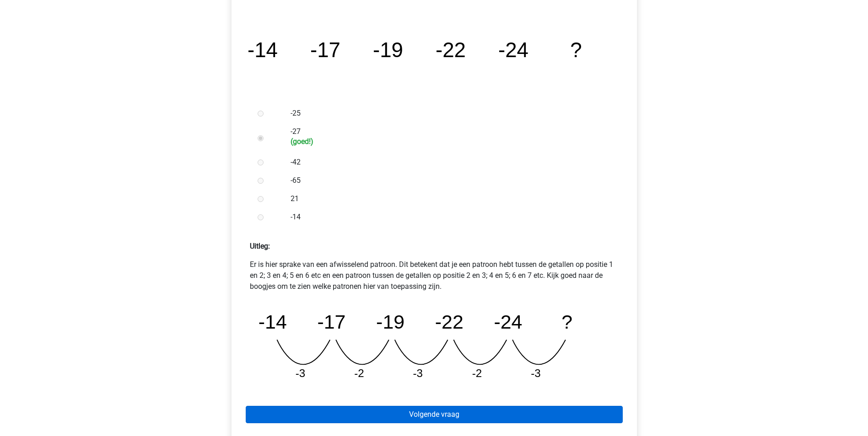 This screenshot has height=436, width=868. I want to click on h6: (goed!), so click(449, 141).